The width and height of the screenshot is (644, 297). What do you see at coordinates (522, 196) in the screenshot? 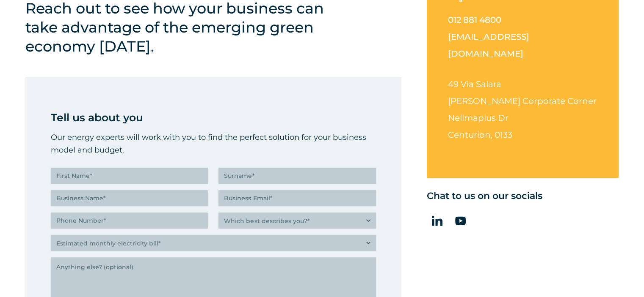
I see `h5: Chat to us on our socials` at bounding box center [522, 196].